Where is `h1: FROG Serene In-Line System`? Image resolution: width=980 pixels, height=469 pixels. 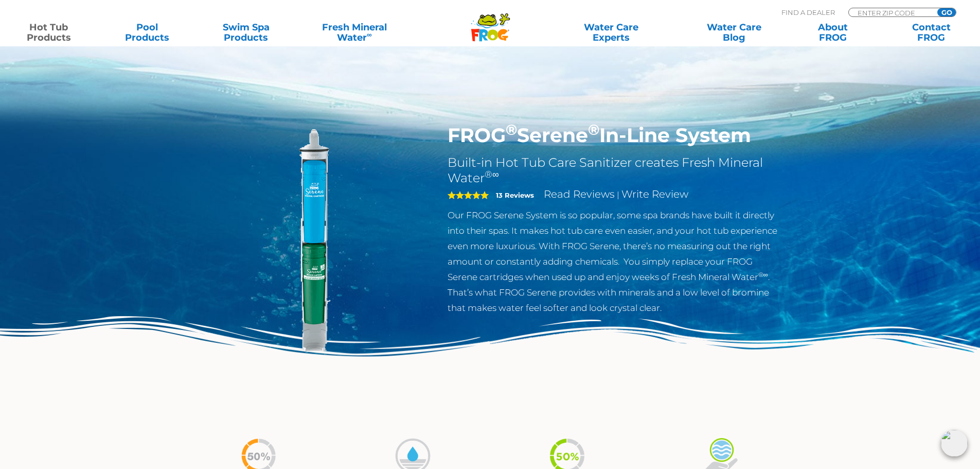 h1: FROG Serene In-Line System is located at coordinates (615, 136).